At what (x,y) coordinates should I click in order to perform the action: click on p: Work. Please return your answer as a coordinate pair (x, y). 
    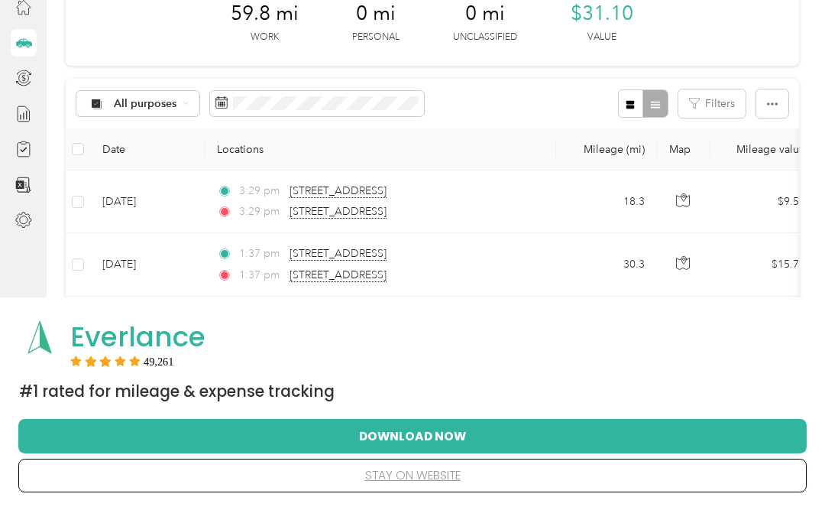
    Looking at the image, I should click on (264, 37).